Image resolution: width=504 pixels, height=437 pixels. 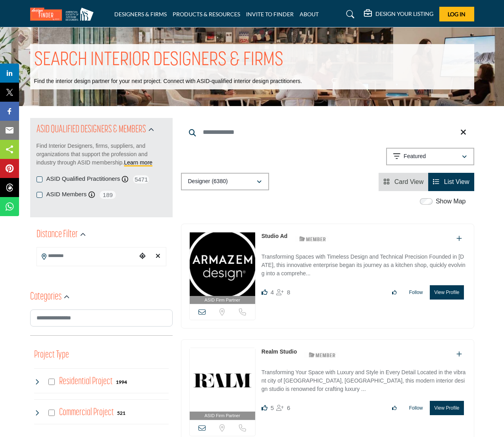 What do you see at coordinates (279, 352) in the screenshot?
I see `a: Realm Studio` at bounding box center [279, 352].